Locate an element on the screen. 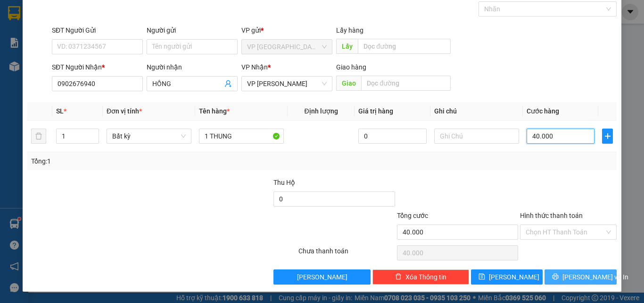 This screenshot has height=303, width=644. span: Lấy hàng is located at coordinates (350, 30).